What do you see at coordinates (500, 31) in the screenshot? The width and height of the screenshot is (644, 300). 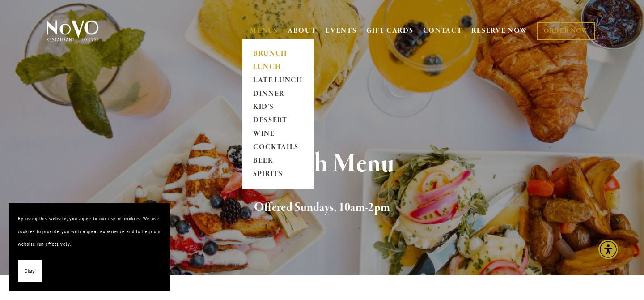 I see `a: RESERVE NOW` at bounding box center [500, 31].